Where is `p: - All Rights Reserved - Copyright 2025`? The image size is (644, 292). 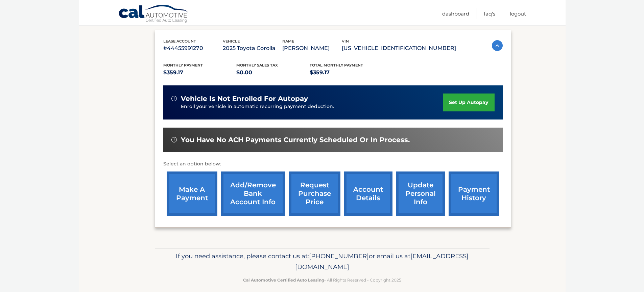
p: - All Rights Reserved - Copyright 2025 is located at coordinates (322, 280).